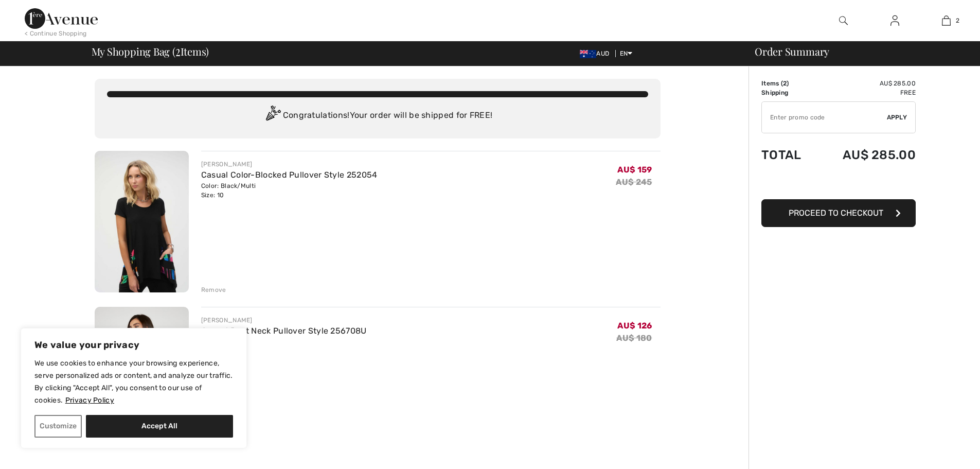 The height and width of the screenshot is (469, 980). Describe the element at coordinates (588, 54) in the screenshot. I see `img: Australian Dollar` at that location.